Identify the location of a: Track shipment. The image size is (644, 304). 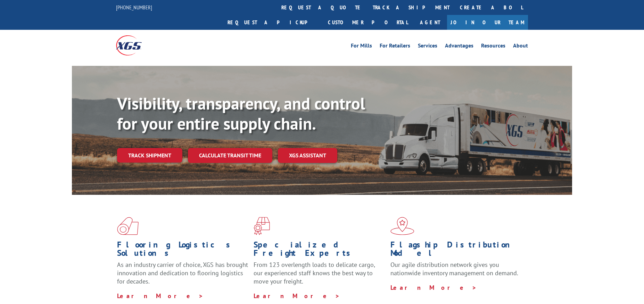
(150, 155).